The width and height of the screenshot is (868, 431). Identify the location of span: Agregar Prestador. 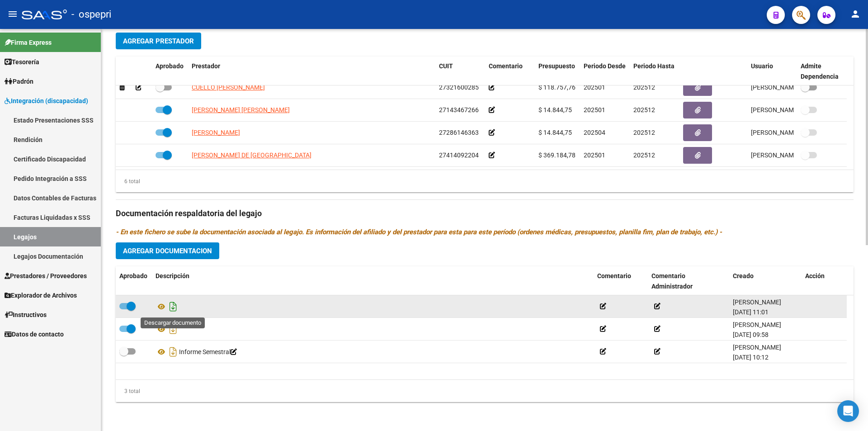
(158, 41).